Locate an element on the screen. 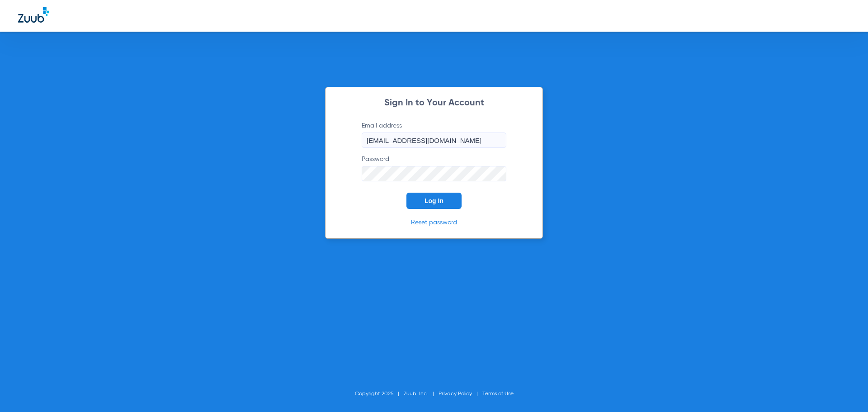 The image size is (868, 412). h2: Sign In to Your Account is located at coordinates (434, 103).